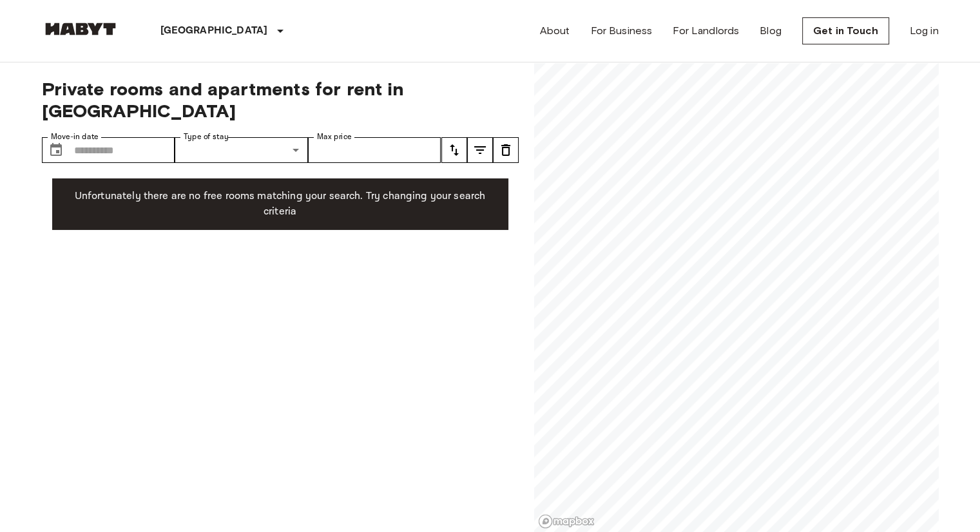  Describe the element at coordinates (206, 137) in the screenshot. I see `label: Type of stay` at that location.